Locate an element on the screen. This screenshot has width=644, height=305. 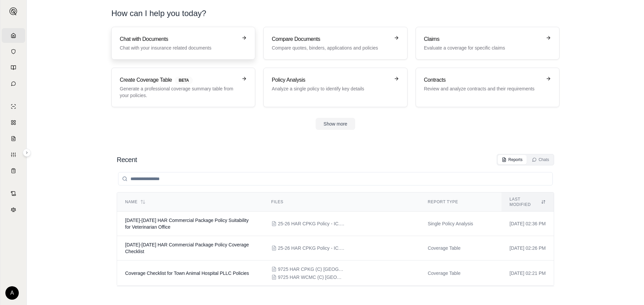
a: ClaimsEvaluate a coverage for specific claims is located at coordinates (487, 43).